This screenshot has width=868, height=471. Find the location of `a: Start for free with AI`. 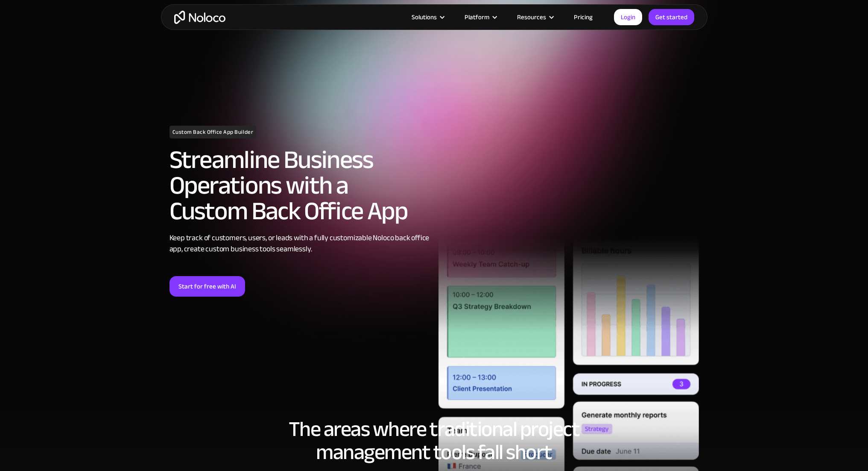

a: Start for free with AI is located at coordinates (207, 286).